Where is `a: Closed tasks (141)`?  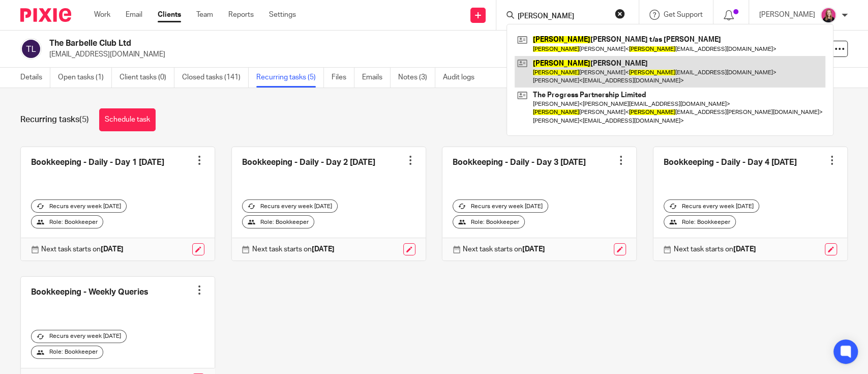 a: Closed tasks (141) is located at coordinates (215, 78).